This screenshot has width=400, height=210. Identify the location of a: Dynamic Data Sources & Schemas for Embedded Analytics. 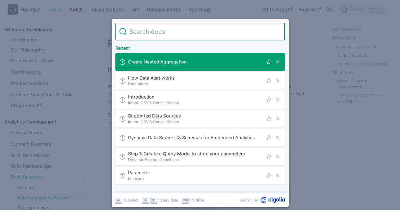
(200, 138).